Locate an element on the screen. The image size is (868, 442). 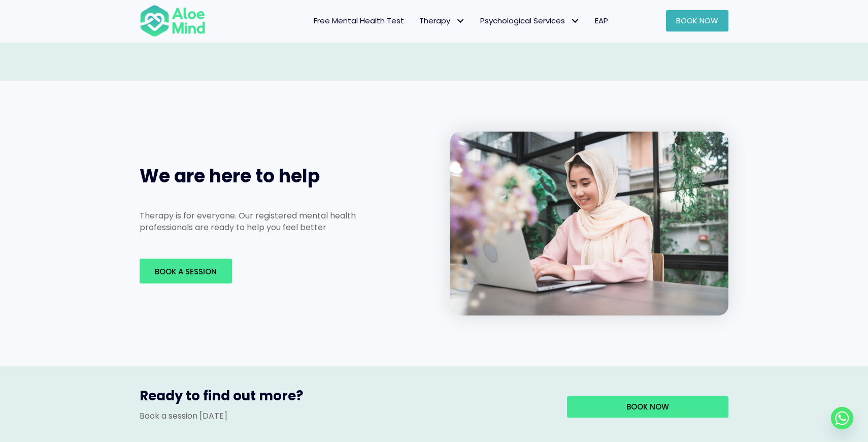
a: Free Mental Health Test is located at coordinates (358, 21).